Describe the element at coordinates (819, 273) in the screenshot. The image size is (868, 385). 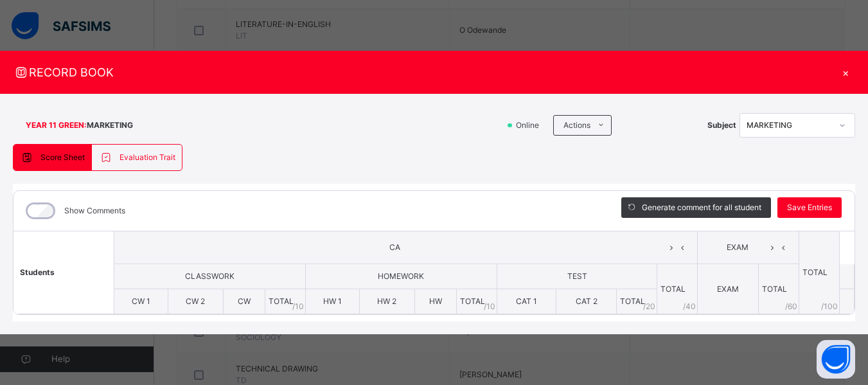
I see `th: TOTAL` at that location.